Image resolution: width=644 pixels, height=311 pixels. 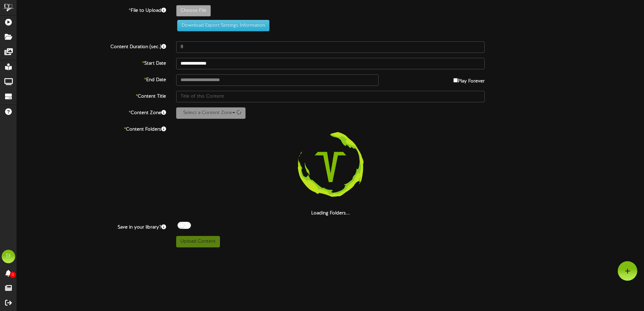 I want to click on label: Start Date, so click(x=91, y=63).